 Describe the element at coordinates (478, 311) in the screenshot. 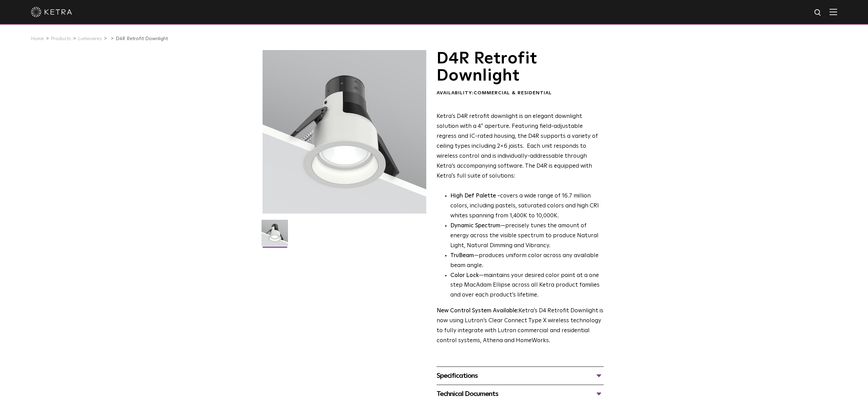

I see `strong: New Control System Available:` at that location.